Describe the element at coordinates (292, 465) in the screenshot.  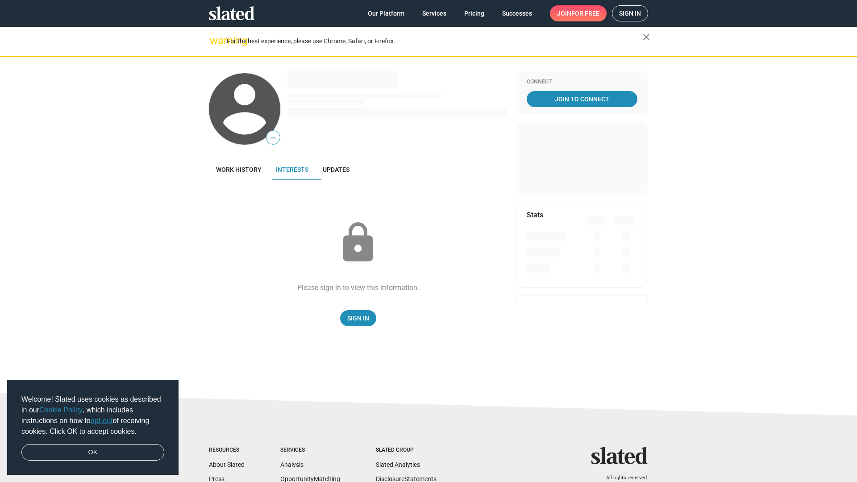
I see `a: Analysis` at that location.